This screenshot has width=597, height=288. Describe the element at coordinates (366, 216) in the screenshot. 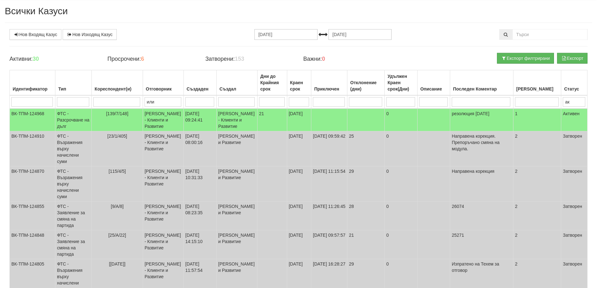

I see `td: 28` at that location.